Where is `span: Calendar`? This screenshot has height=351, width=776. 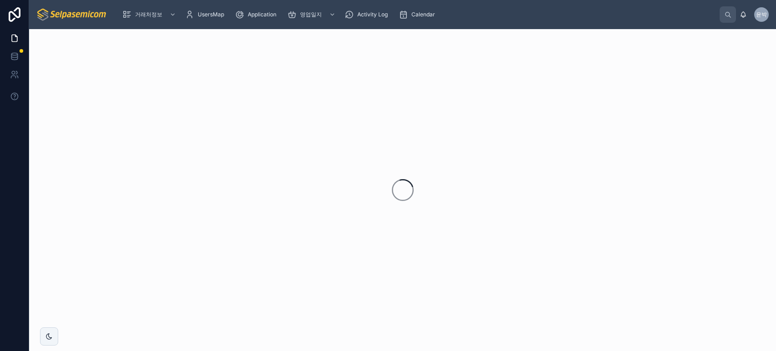 span: Calendar is located at coordinates (423, 15).